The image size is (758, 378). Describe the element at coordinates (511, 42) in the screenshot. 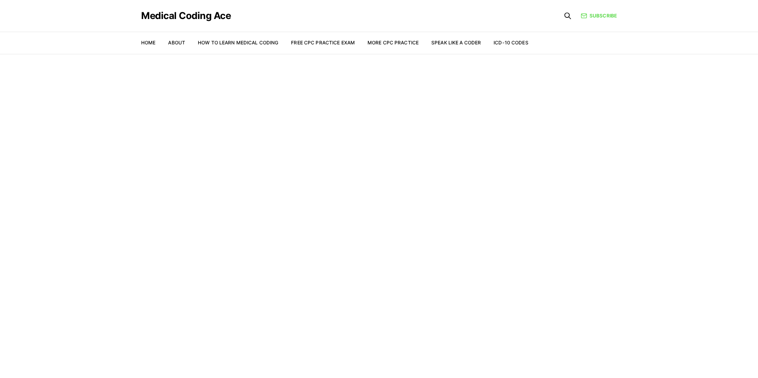

I see `a: ICD-10 Codes` at that location.